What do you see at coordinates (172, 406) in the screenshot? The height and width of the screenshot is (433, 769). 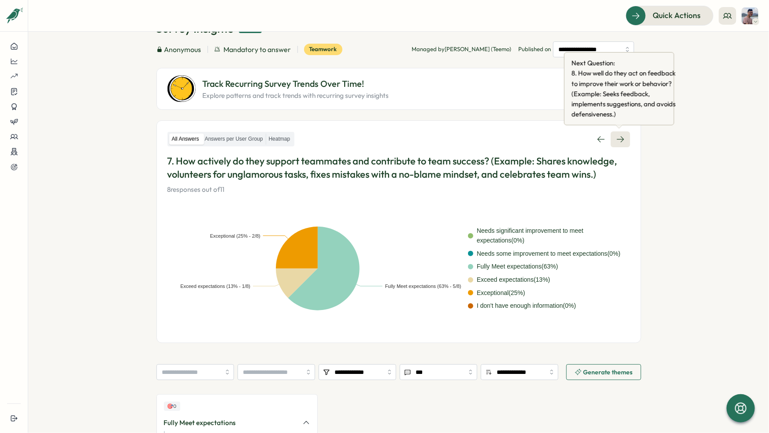 I see `div: Upvotes` at bounding box center [172, 406].